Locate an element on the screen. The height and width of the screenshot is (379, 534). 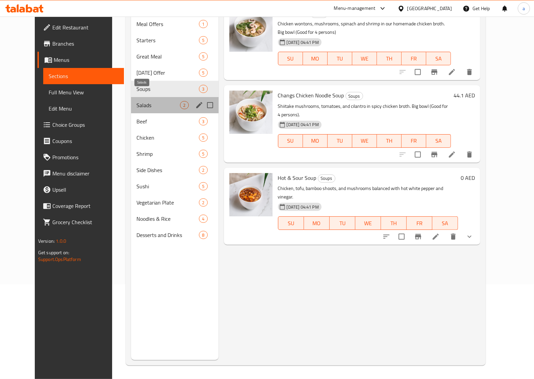
span: Edit Restaurant is located at coordinates (85, 27).